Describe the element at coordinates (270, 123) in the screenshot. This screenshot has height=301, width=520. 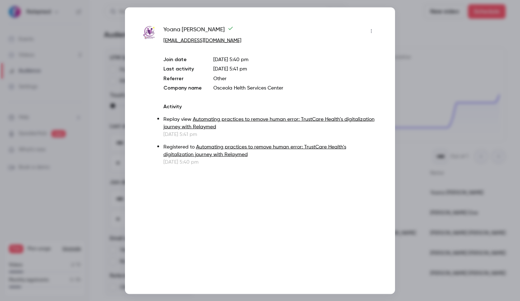
I see `p: Replay view` at that location.